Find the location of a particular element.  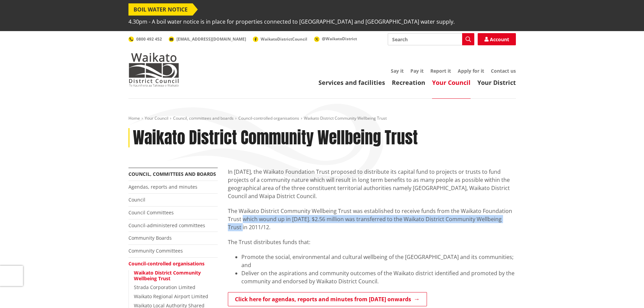

a: Council-administered committees is located at coordinates (167, 225).